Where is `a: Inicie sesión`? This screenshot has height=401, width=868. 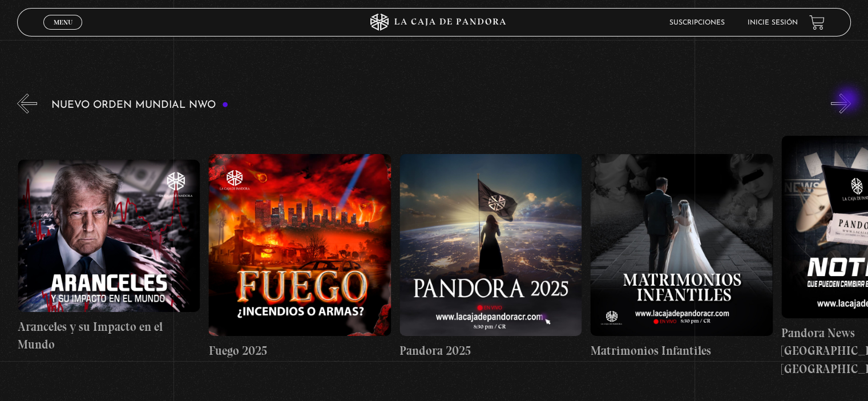
a: Inicie sesión is located at coordinates (773, 23).